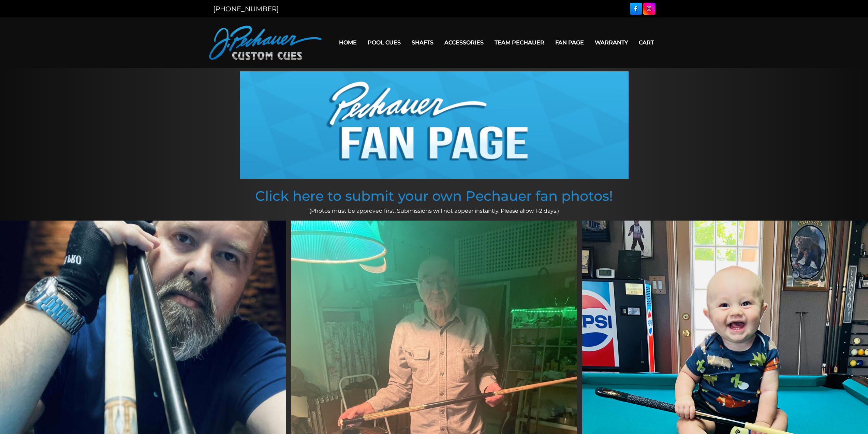  What do you see at coordinates (612, 42) in the screenshot?
I see `a: Warranty` at bounding box center [612, 42].